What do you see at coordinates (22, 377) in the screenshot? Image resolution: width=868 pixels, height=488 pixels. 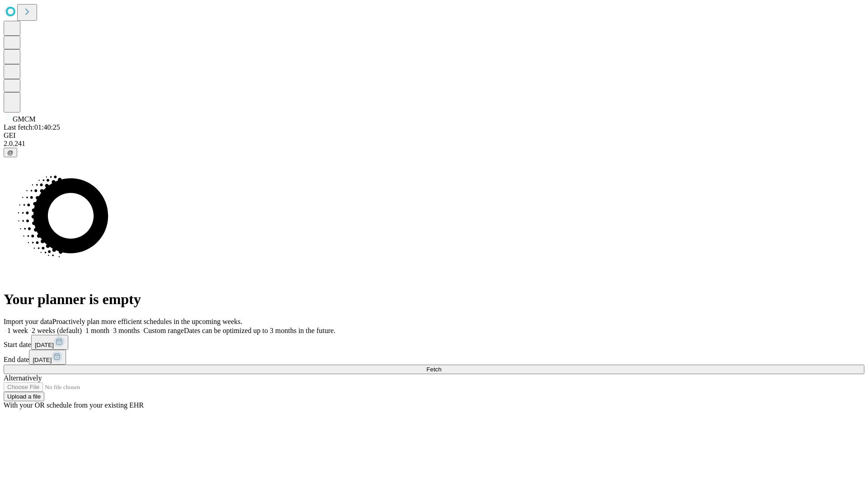 I see `span: Alternatively` at bounding box center [22, 377].